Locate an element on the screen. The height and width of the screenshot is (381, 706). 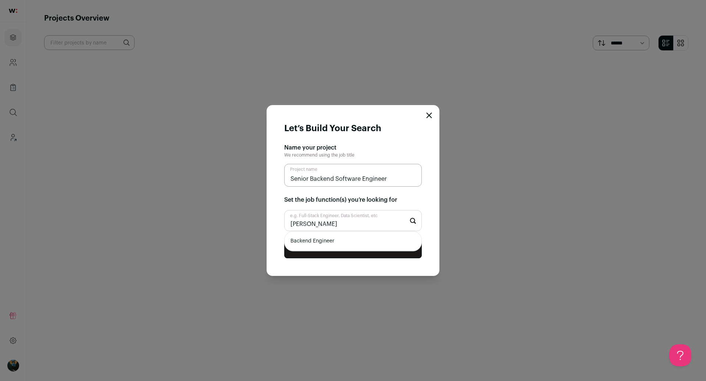
span: We recommend using the job title is located at coordinates (319, 155).